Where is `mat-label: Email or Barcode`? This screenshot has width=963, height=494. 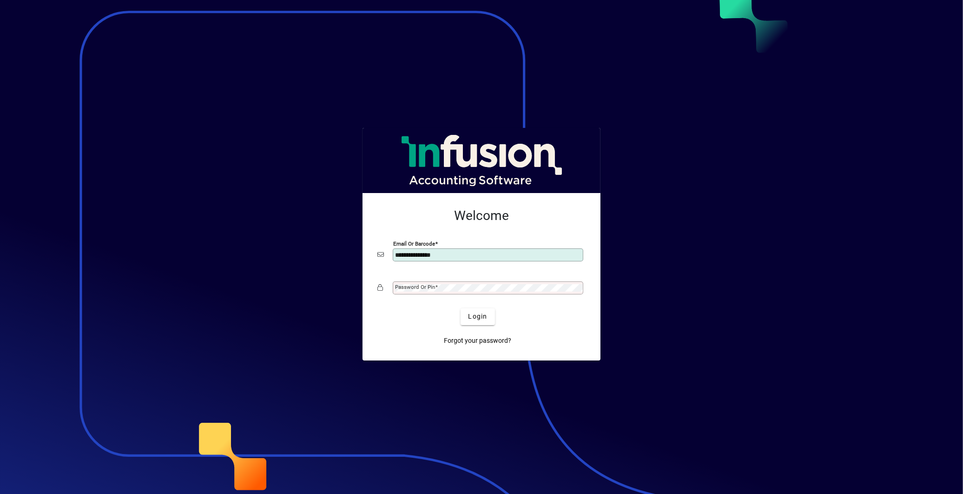 mat-label: Email or Barcode is located at coordinates (414, 243).